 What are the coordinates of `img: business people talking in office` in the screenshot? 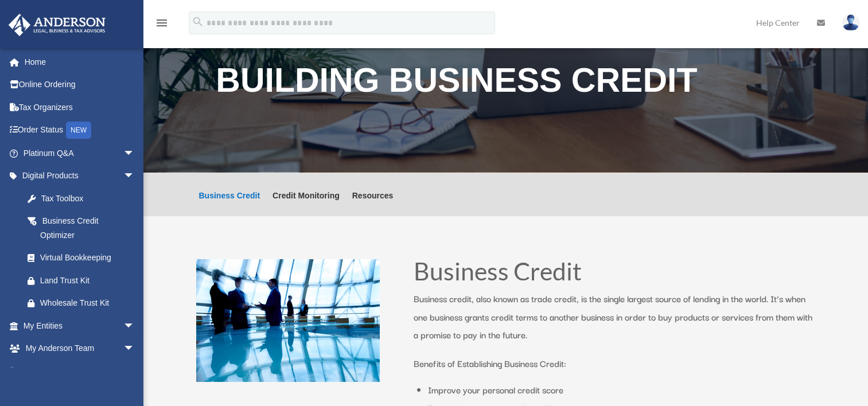 It's located at (288, 320).